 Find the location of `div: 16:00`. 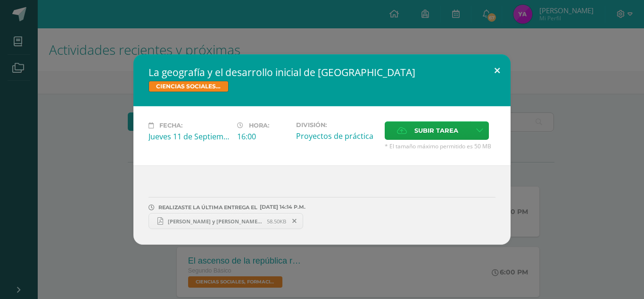

div: 16:00 is located at coordinates (263, 137).